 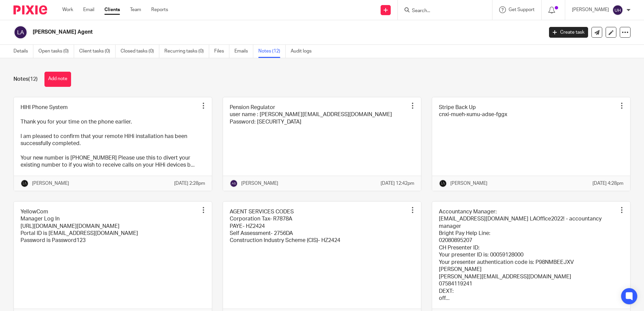 I want to click on a: Reports, so click(x=160, y=10).